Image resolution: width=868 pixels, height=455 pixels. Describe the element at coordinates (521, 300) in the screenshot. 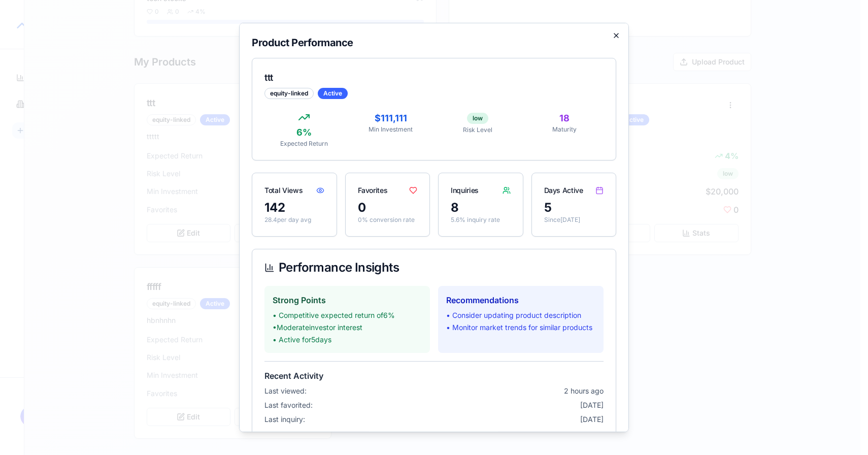

I see `h4: Recommendations` at that location.